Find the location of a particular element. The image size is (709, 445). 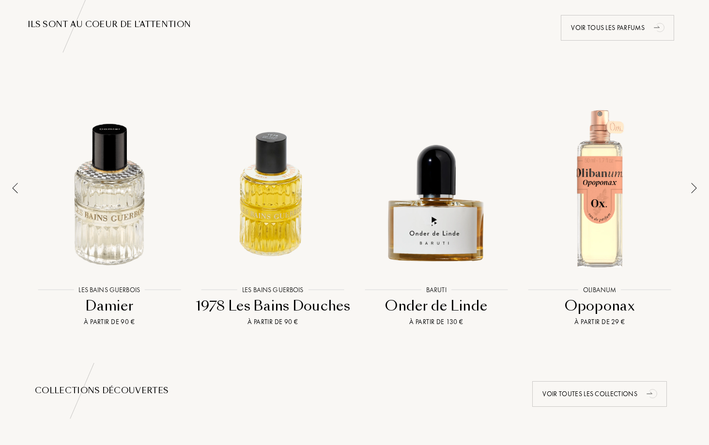

div: Onder de Linde is located at coordinates (436, 306).